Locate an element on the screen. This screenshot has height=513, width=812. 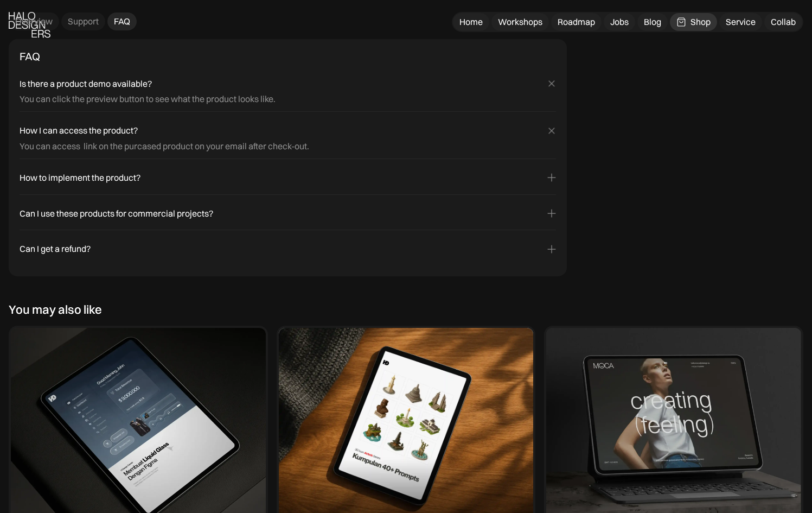
div: Service is located at coordinates (740, 22).